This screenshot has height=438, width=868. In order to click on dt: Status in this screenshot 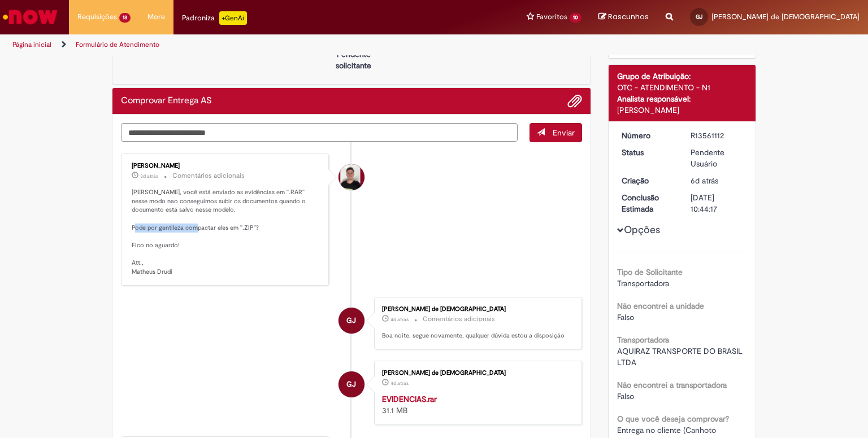, I will do `click(648, 152)`.